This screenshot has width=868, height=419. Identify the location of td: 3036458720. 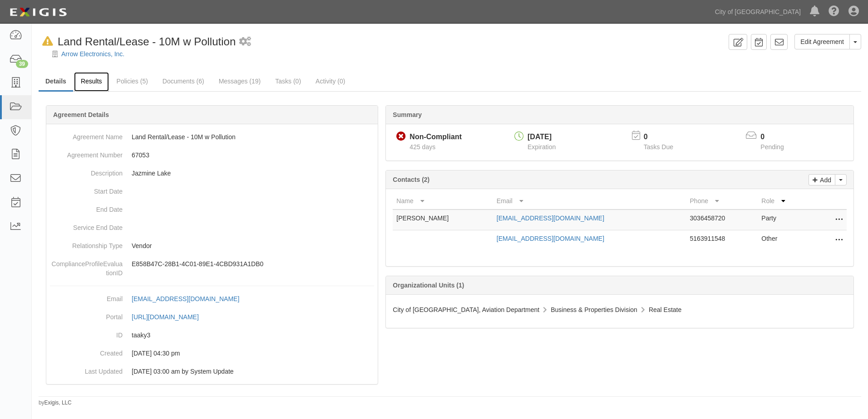
(722, 220).